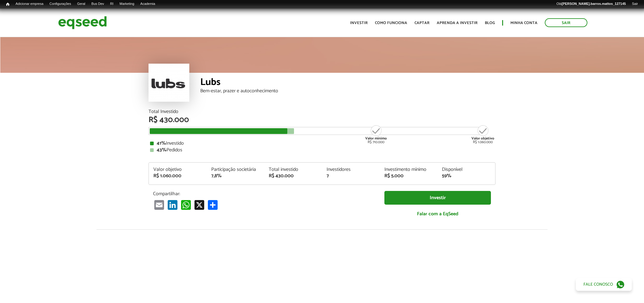 The width and height of the screenshot is (644, 303). I want to click on a: X, so click(199, 205).